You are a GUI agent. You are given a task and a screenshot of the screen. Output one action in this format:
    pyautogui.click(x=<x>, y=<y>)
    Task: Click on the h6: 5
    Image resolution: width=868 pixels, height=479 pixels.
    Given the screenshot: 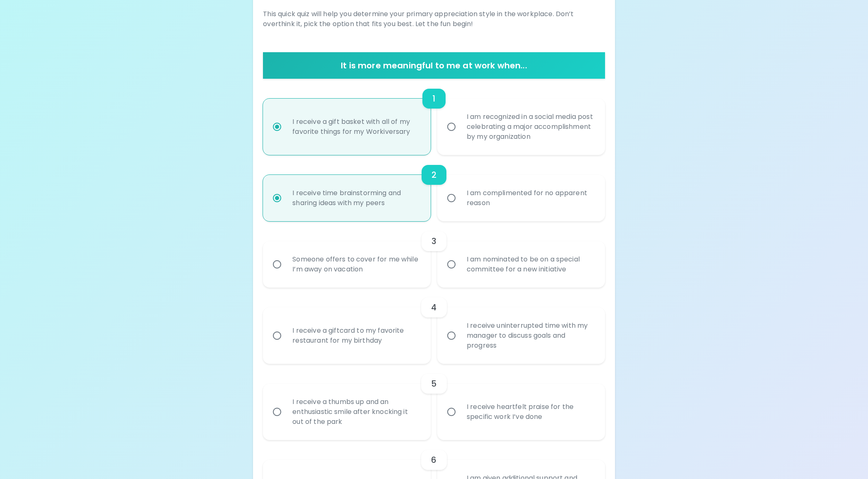 What is the action you would take?
    pyautogui.click(x=434, y=384)
    